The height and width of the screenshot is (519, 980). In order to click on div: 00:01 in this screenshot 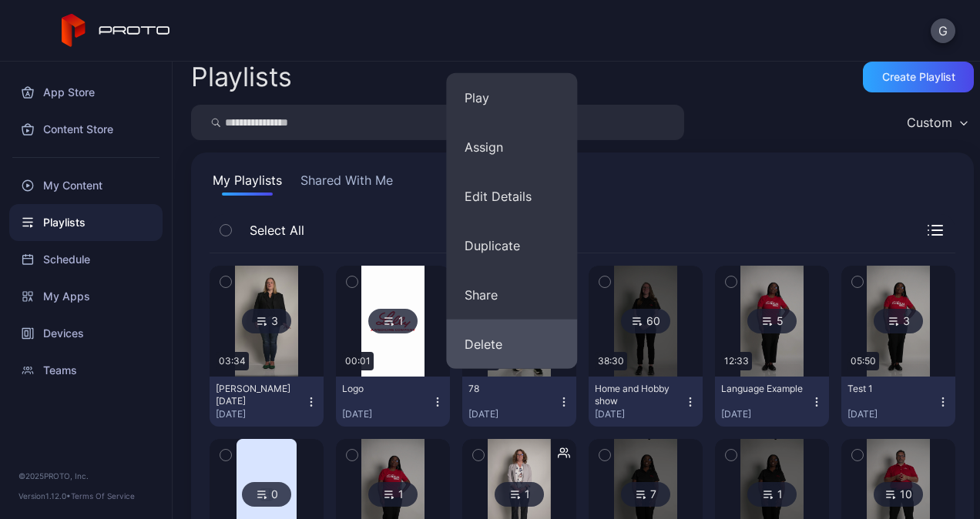, I will do `click(357, 361)`.